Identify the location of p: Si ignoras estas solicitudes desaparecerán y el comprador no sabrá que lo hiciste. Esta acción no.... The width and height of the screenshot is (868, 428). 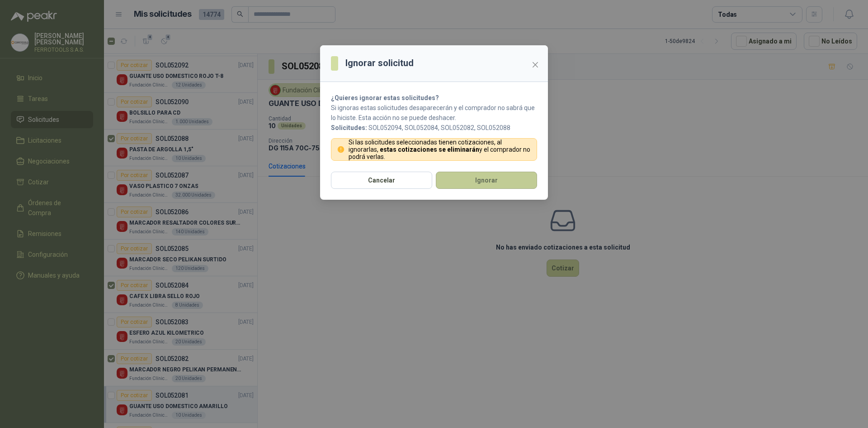
(434, 113).